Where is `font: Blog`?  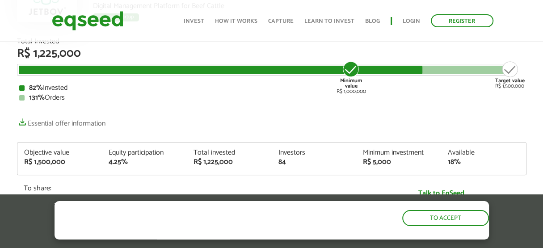 font: Blog is located at coordinates (372, 21).